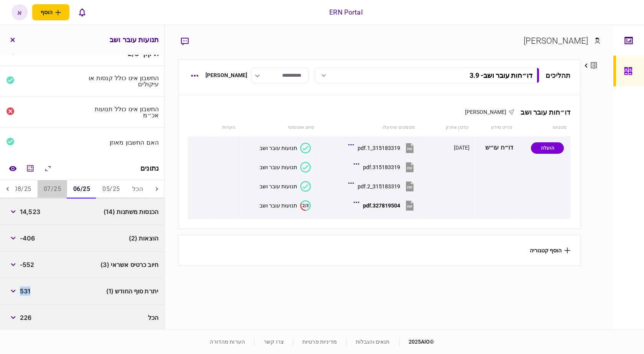  I want to click on button: 08/25, so click(22, 189).